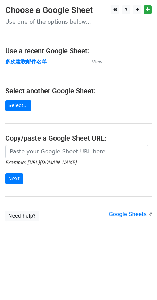  What do you see at coordinates (94, 62) in the screenshot?
I see `a: View` at bounding box center [94, 62].